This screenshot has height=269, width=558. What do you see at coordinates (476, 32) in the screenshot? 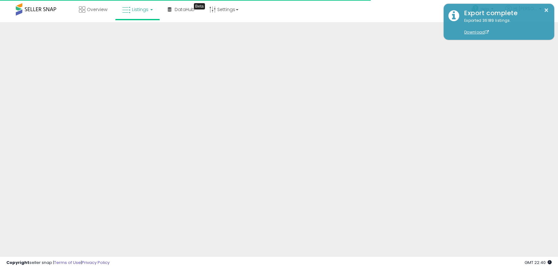
I see `a: Download` at bounding box center [476, 32].